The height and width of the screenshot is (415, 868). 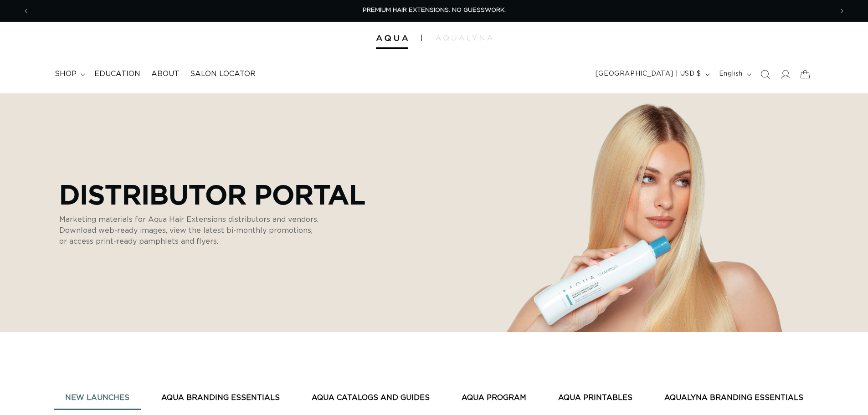 I want to click on span: Salon Locator, so click(x=223, y=74).